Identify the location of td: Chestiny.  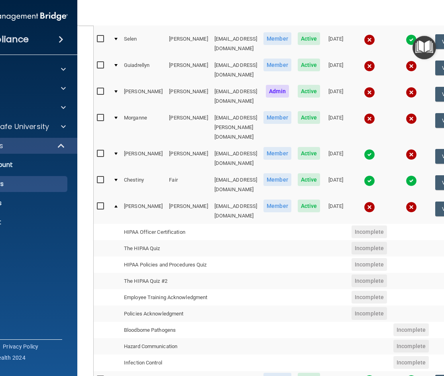
(143, 185).